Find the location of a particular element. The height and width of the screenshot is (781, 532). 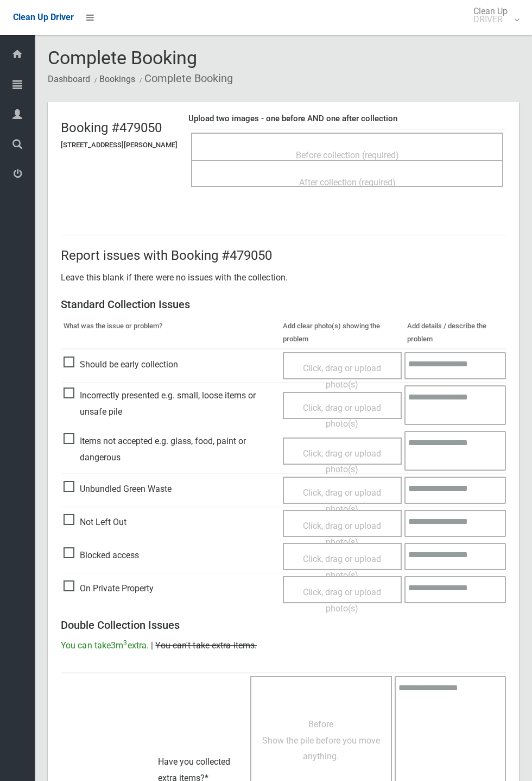

span: Clean Up is located at coordinates (493, 15).